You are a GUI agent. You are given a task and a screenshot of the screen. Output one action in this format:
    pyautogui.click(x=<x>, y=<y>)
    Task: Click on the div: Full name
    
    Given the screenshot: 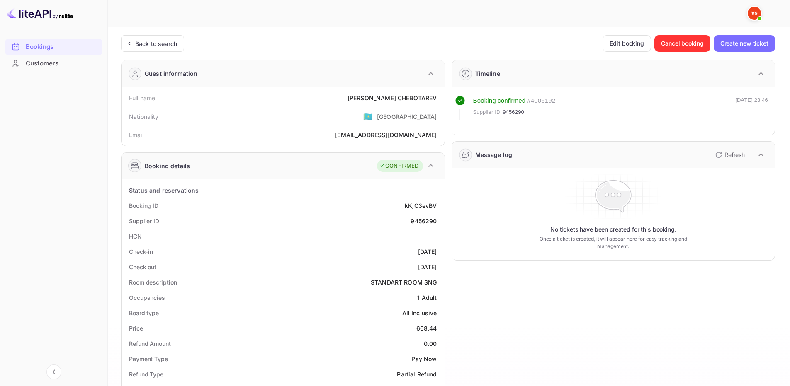 What is the action you would take?
    pyautogui.click(x=142, y=98)
    